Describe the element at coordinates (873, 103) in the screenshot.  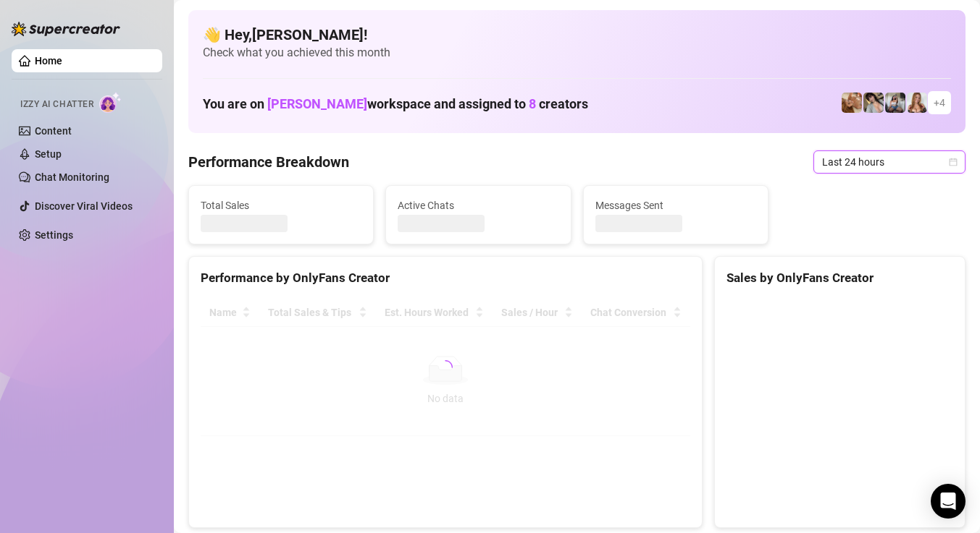
I see `img: Raven` at that location.